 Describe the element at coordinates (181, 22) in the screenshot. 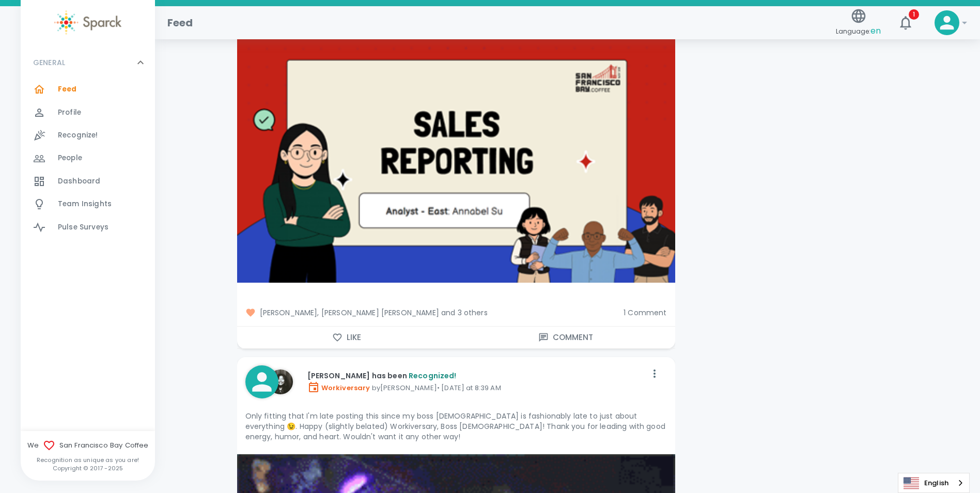

I see `h1: Feed` at that location.